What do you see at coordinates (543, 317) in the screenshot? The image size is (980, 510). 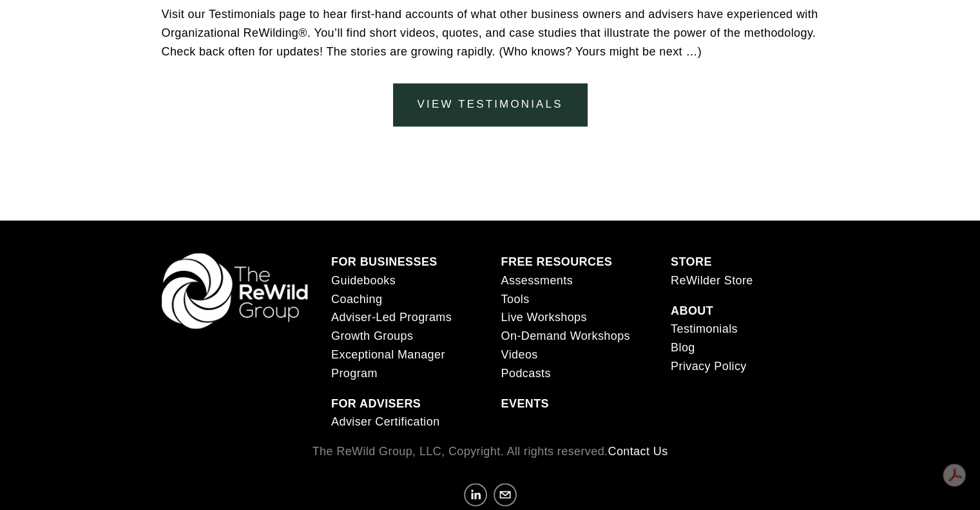 I see `a: Live Workshops` at bounding box center [543, 317].